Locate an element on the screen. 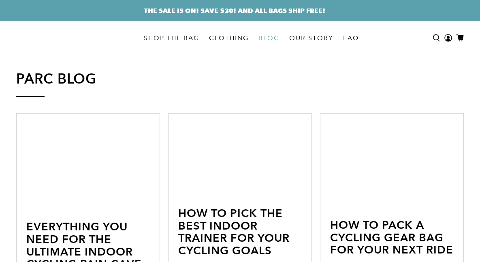  a: parc bag logo is located at coordinates (44, 38).